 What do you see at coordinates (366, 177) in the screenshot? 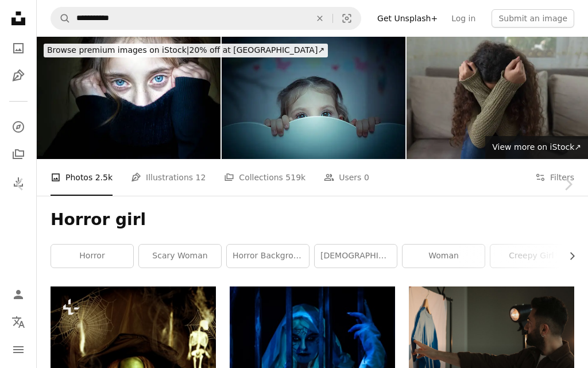
I see `span: 0` at bounding box center [366, 177].